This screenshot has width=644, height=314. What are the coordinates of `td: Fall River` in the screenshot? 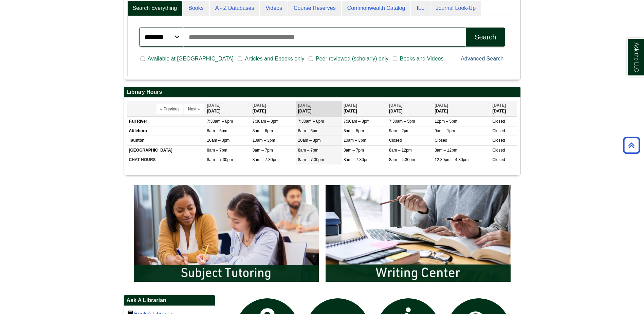 It's located at (166, 122).